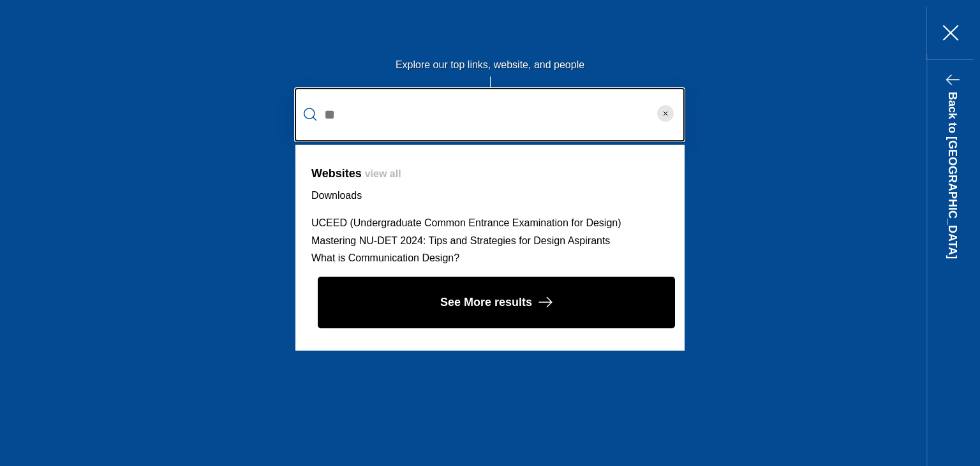 This screenshot has width=980, height=466. I want to click on a: Mastering NU-DET 2024: Tips and Strategies for Design Aspirants, so click(461, 240).